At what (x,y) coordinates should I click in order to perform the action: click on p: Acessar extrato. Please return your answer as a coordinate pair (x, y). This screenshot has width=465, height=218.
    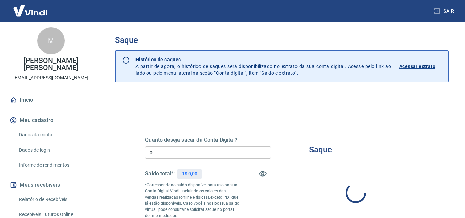
    Looking at the image, I should click on (412, 66).